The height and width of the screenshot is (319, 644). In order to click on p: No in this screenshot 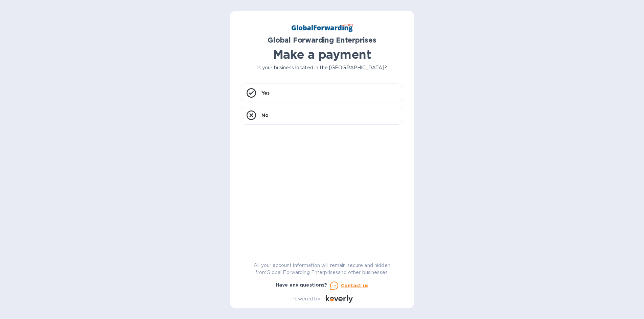, I will do `click(265, 115)`.